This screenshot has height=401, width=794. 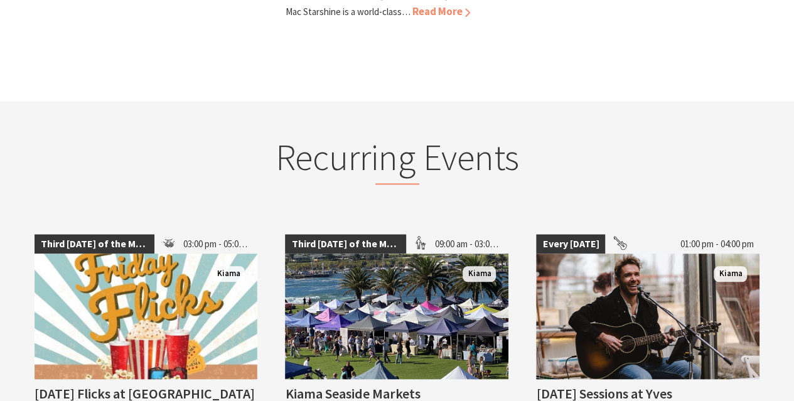 I want to click on h2: Recurring Events, so click(x=397, y=160).